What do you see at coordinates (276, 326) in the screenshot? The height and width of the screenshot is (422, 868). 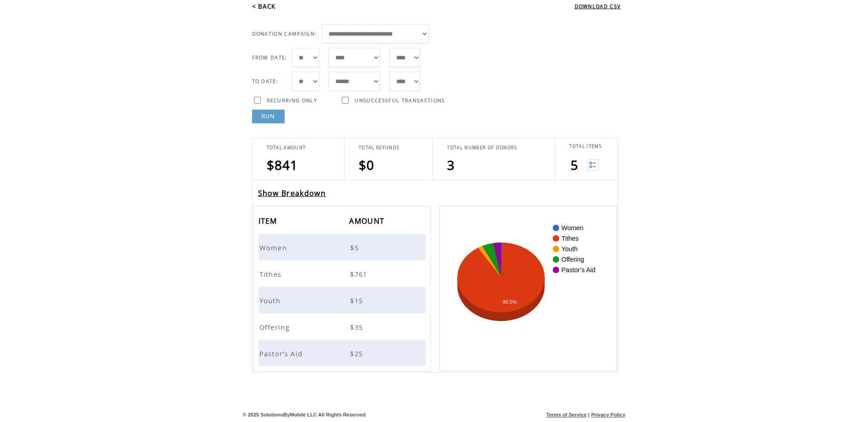 I see `a: Offering` at bounding box center [276, 326].